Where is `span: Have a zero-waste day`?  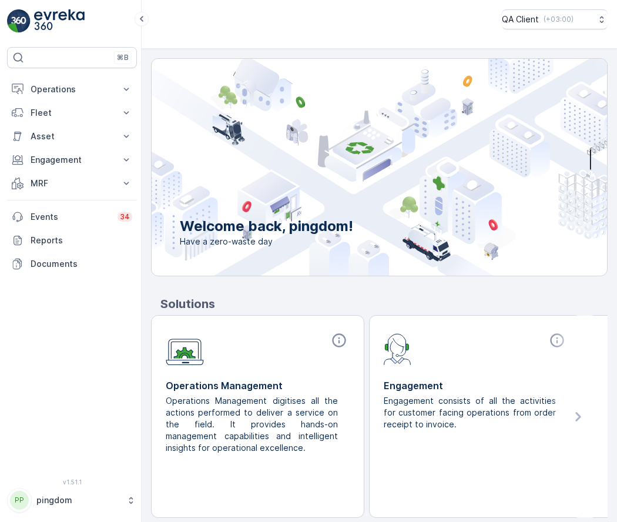 span: Have a zero-waste day is located at coordinates (266, 241).